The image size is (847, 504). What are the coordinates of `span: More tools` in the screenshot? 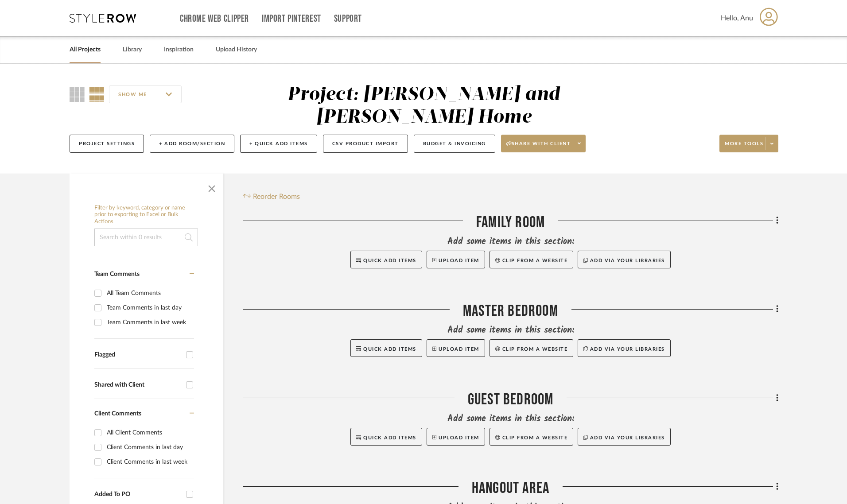 It's located at (744, 147).